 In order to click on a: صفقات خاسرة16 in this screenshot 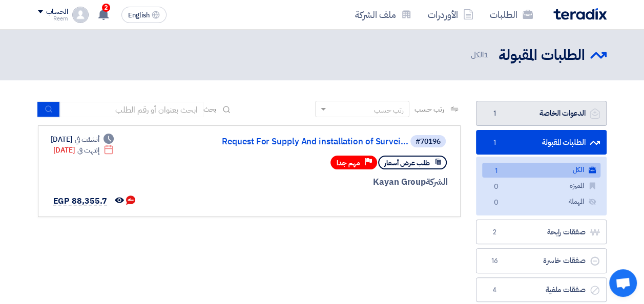, I will do `click(541, 261)`.